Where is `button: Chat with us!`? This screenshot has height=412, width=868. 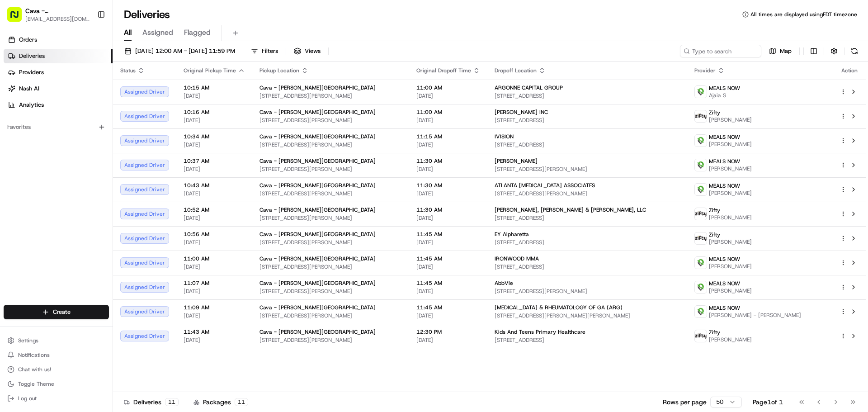
button: Chat with us! is located at coordinates (56, 369).